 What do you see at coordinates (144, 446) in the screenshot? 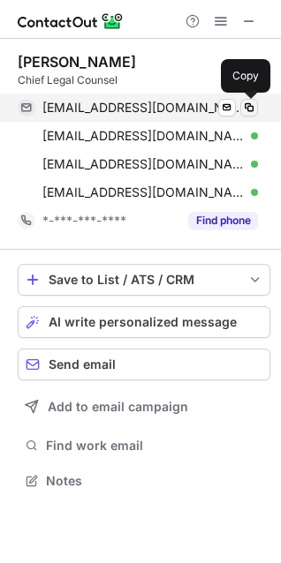
I see `button: Find work email` at bounding box center [144, 446].